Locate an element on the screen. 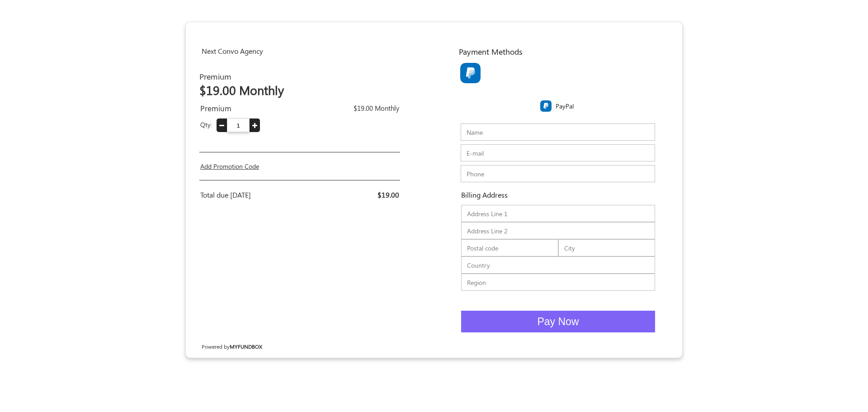  input: Phone is located at coordinates (558, 174).